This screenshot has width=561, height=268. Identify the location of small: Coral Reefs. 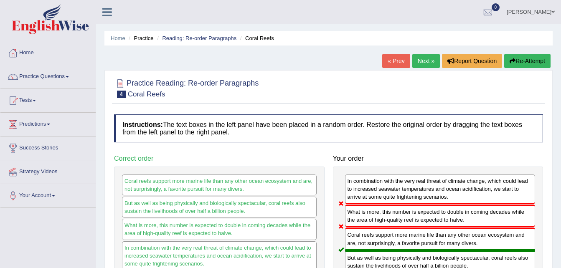
(147, 94).